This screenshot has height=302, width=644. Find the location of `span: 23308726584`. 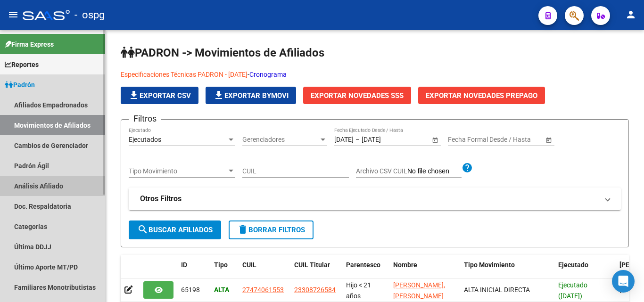

span: 23308726584 is located at coordinates (315, 290).